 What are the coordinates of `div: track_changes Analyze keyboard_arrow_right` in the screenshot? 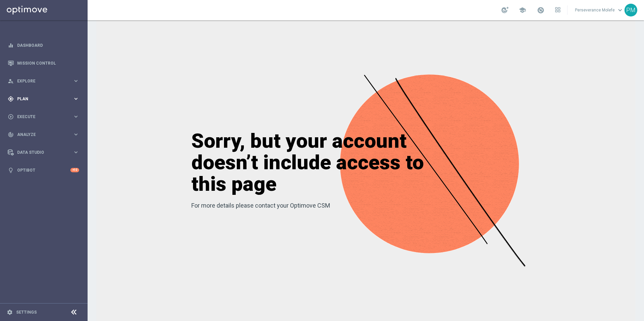 It's located at (43, 134).